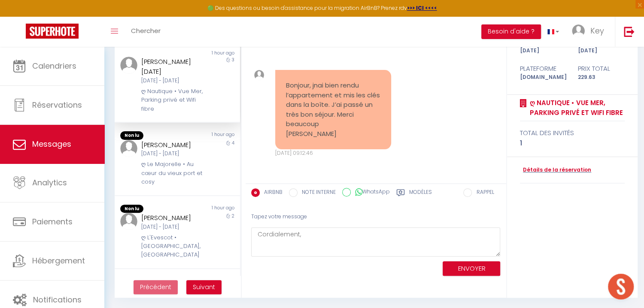 The width and height of the screenshot is (644, 308). What do you see at coordinates (482, 193) in the screenshot?
I see `label: RAPPEL` at bounding box center [482, 193].